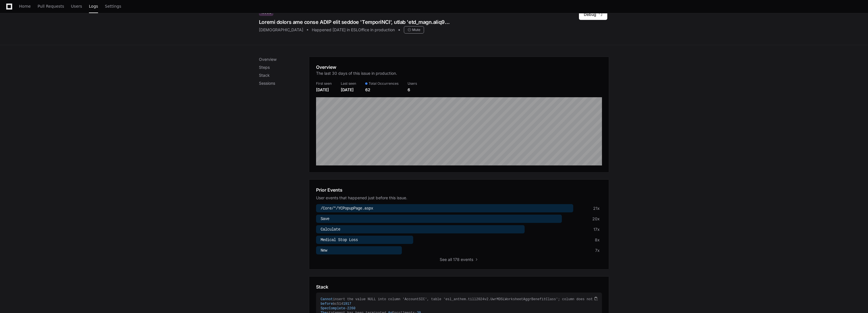 The height and width of the screenshot is (313, 868). Describe the element at coordinates (461, 260) in the screenshot. I see `span: all 178 events` at that location.